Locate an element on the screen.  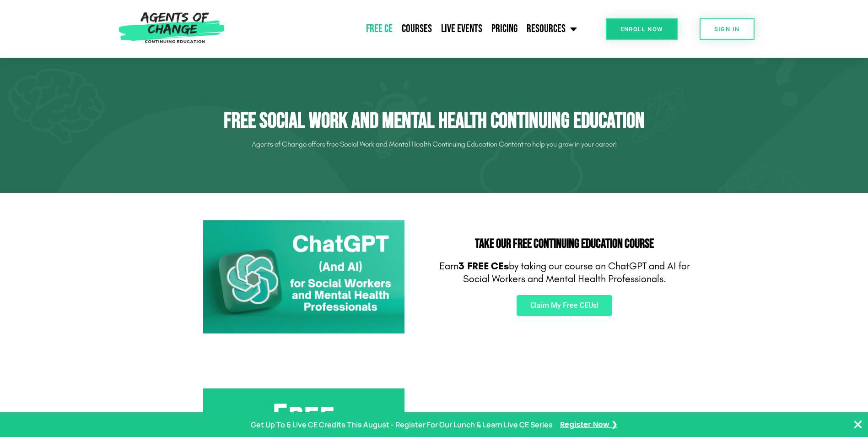
a: Free CE is located at coordinates (379, 29).